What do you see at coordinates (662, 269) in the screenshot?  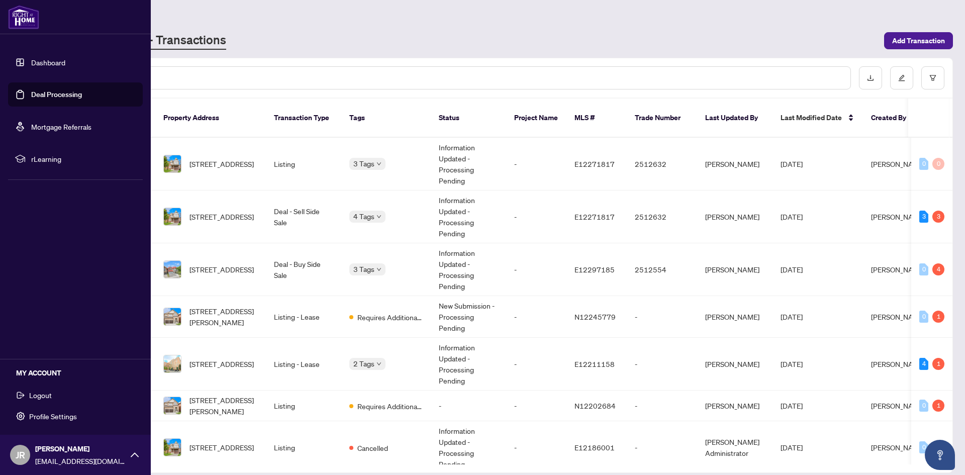 I see `td: 2512554` at bounding box center [662, 269].